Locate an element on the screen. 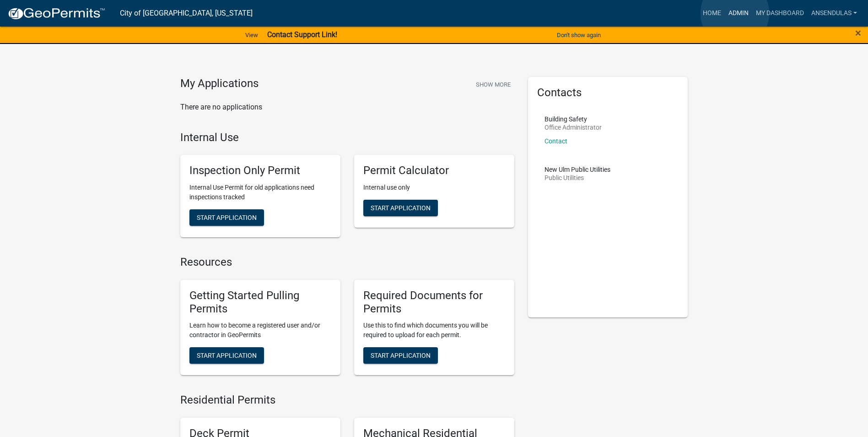 The width and height of the screenshot is (868, 437). h4: Internal Use is located at coordinates (347, 137).